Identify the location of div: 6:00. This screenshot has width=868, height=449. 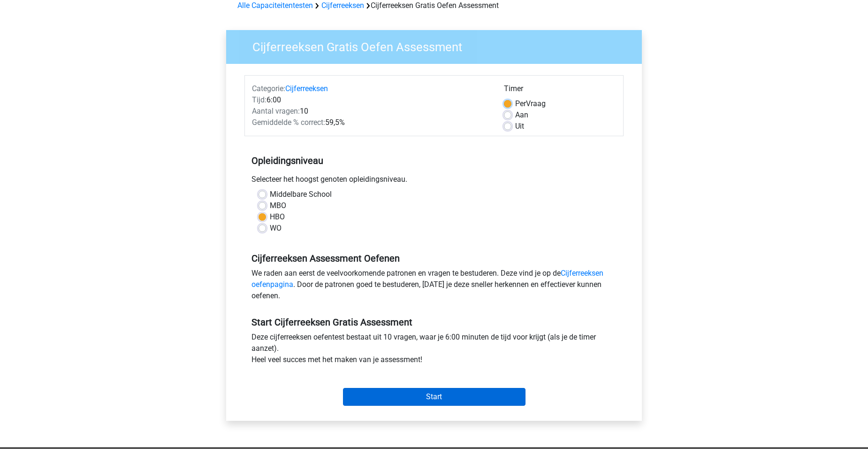
(371, 100).